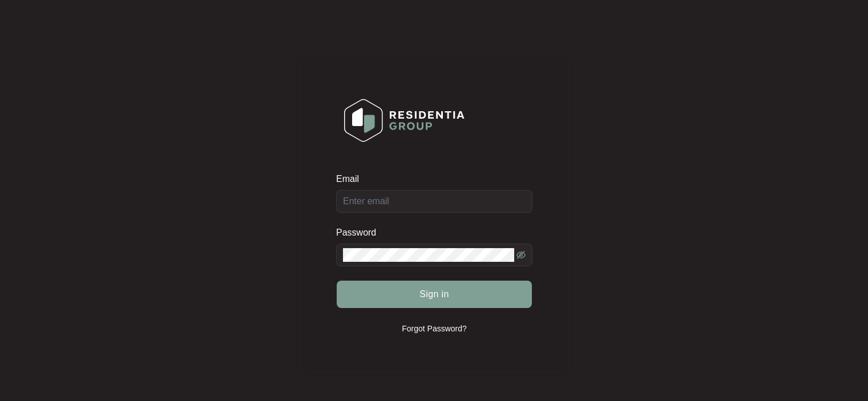 The width and height of the screenshot is (868, 401). What do you see at coordinates (429, 255) in the screenshot?
I see `input: Password` at bounding box center [429, 255].